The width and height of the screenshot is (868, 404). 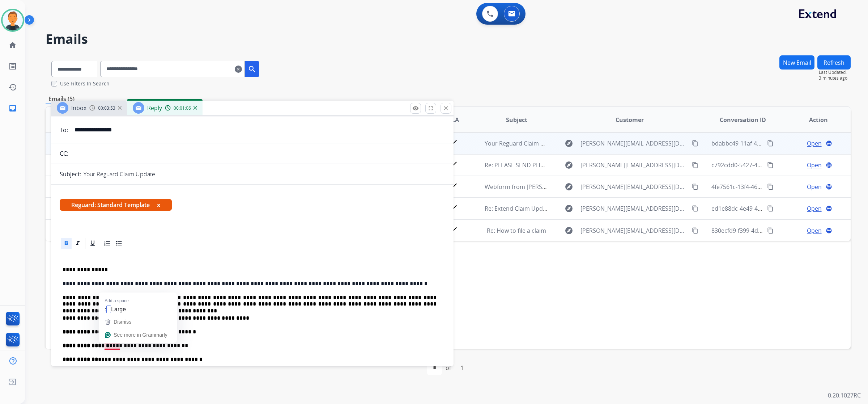 I want to click on h2: Emails, so click(x=448, y=39).